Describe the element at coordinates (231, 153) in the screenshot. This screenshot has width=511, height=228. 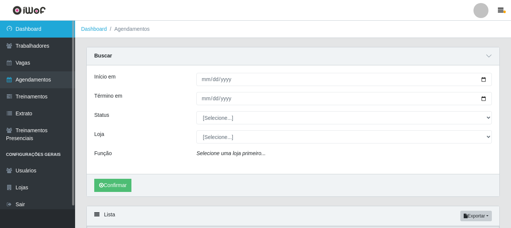
I see `i: Selecione uma loja primeiro...` at that location.